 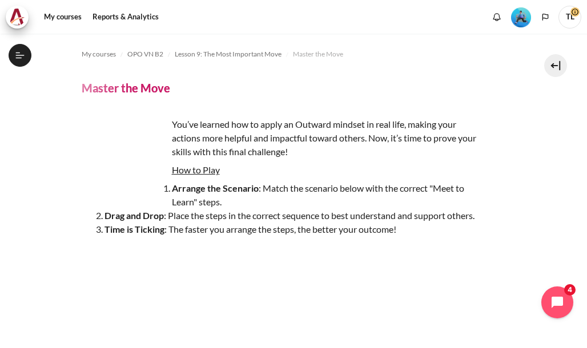 What do you see at coordinates (282, 138) in the screenshot?
I see `p: You’ve learned how to apply an Outward mindset in real life, making your actions more helpful and...` at bounding box center [282, 138].